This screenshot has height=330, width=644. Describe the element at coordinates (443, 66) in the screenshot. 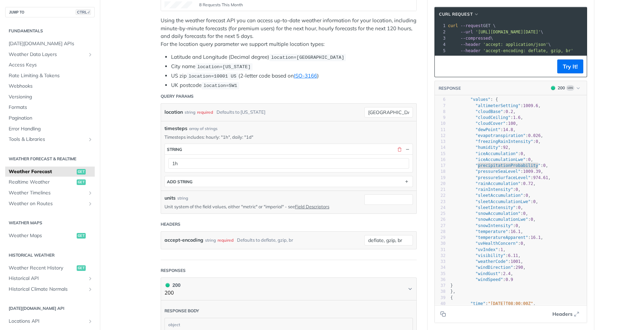

I see `button: Copy to clipboard` at that location.